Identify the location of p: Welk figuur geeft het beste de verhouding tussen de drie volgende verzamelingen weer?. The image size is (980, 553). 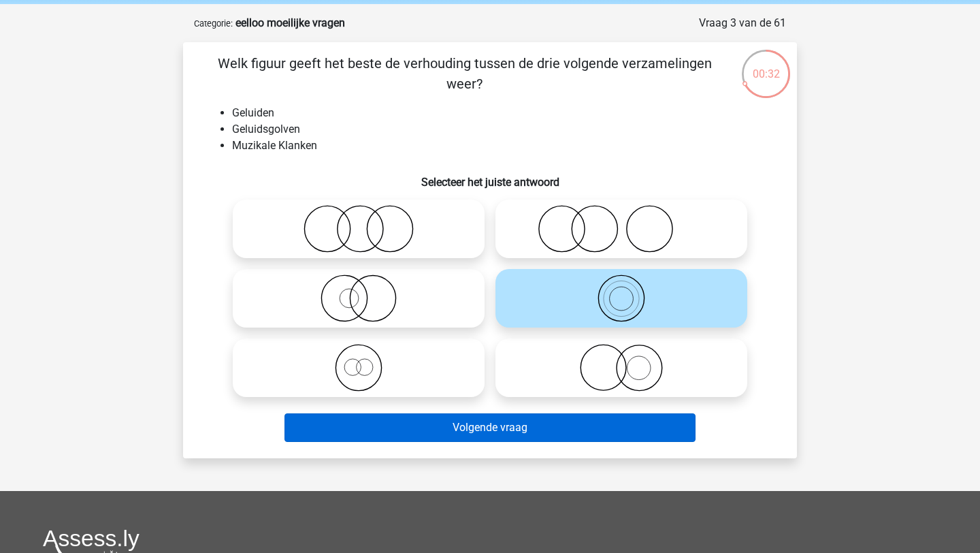
(464, 74).